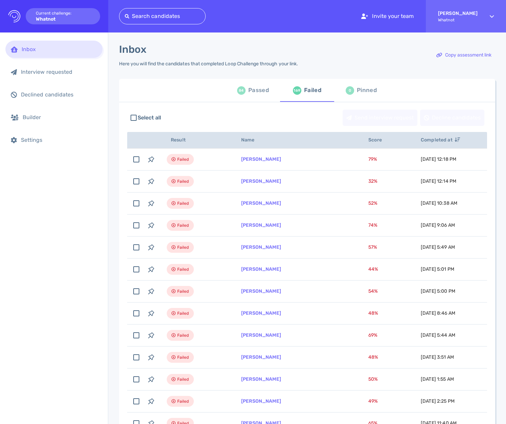 This screenshot has height=424, width=506. I want to click on span: 69 %, so click(373, 335).